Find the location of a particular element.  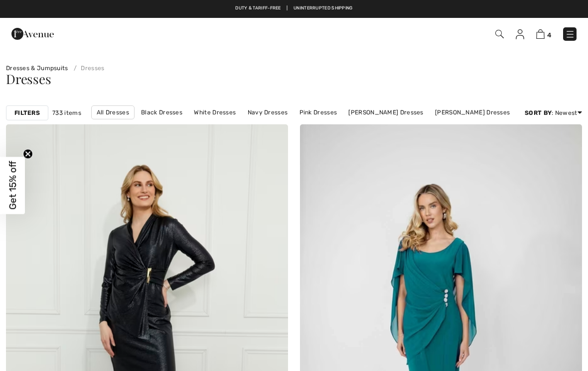

img: Search is located at coordinates (499, 34).